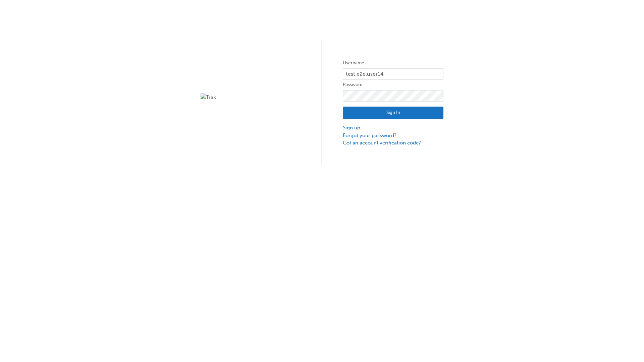 The width and height of the screenshot is (644, 362). What do you see at coordinates (393, 63) in the screenshot?
I see `label: Username` at bounding box center [393, 63].